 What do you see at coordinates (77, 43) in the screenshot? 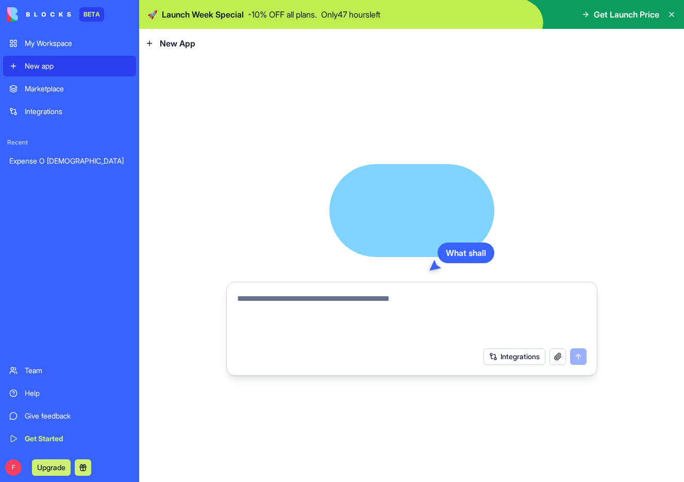
I see `div: My Workspace` at bounding box center [77, 43].